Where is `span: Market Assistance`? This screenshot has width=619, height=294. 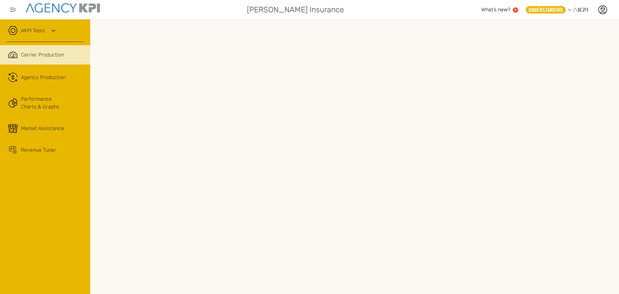 span: Market Assistance is located at coordinates (43, 128).